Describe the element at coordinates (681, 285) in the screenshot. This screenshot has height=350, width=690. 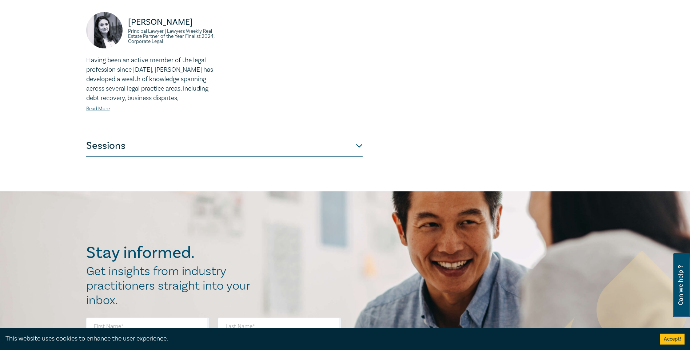
I see `span: Can we help ?` at that location.